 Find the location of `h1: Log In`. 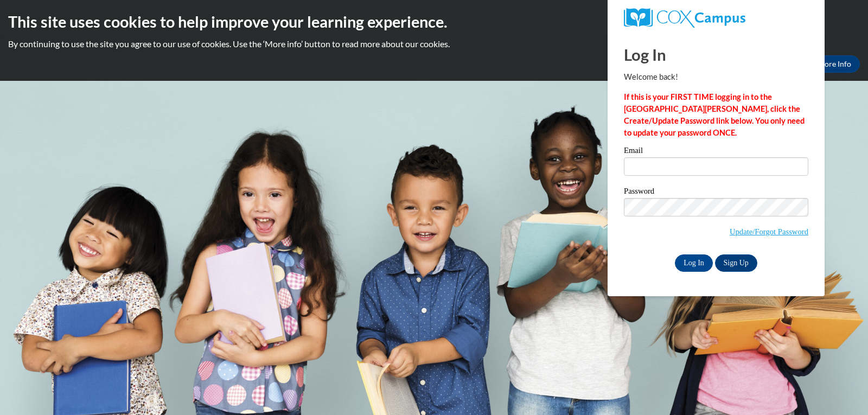

h1: Log In is located at coordinates (716, 54).